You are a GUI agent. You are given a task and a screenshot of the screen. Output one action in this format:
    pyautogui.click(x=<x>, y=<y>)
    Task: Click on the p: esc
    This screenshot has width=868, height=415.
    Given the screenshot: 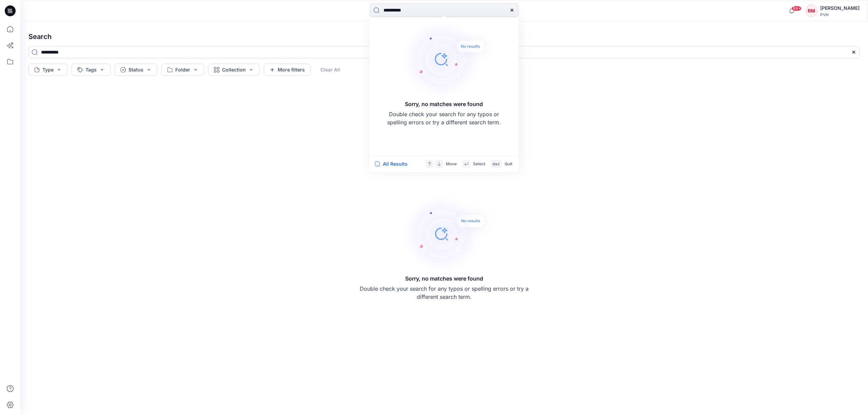 What is the action you would take?
    pyautogui.click(x=496, y=164)
    